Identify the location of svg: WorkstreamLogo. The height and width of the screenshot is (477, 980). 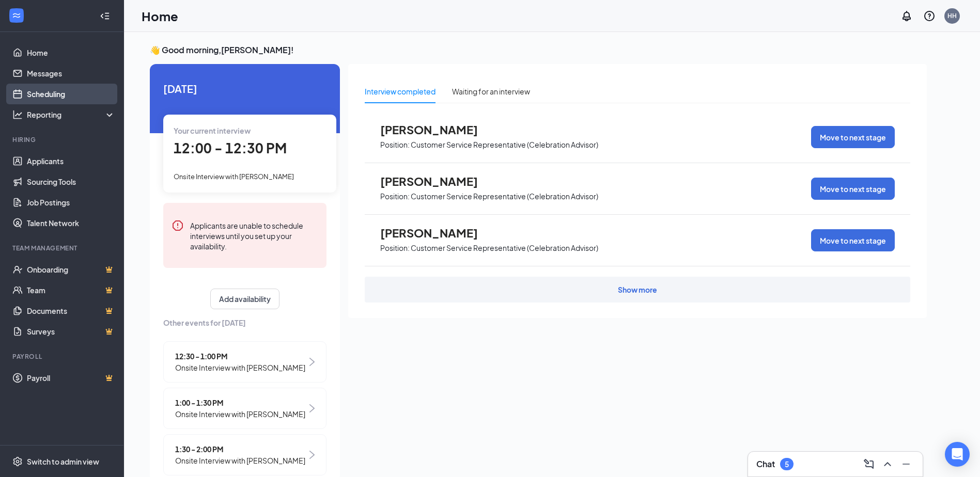
(16, 16).